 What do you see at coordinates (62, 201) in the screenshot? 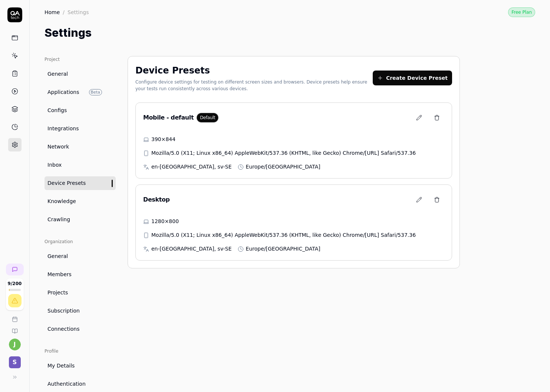
I see `span: Knowledge` at bounding box center [62, 201].